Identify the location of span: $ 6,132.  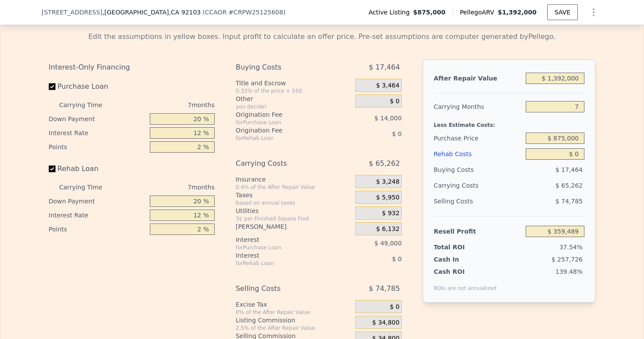
(387, 229).